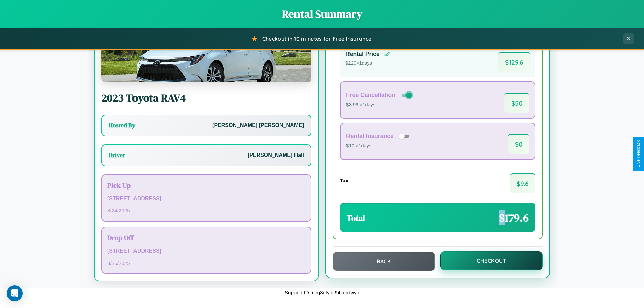 The image size is (644, 308). Describe the element at coordinates (368, 63) in the screenshot. I see `p: $ 120 × 1 days` at that location.